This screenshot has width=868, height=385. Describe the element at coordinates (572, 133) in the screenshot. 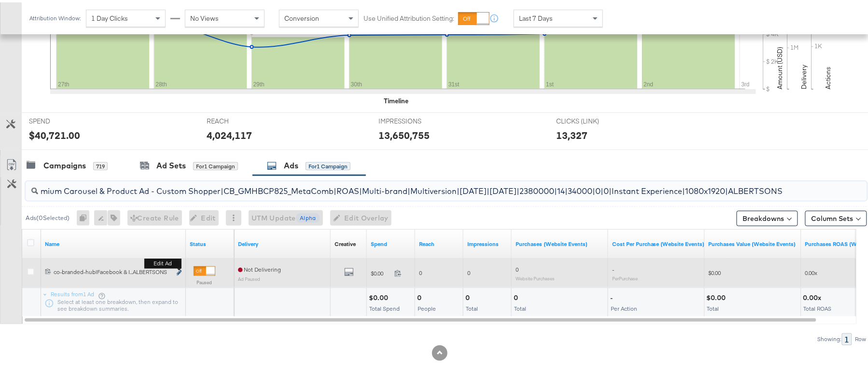

I see `div: 13,327` at that location.